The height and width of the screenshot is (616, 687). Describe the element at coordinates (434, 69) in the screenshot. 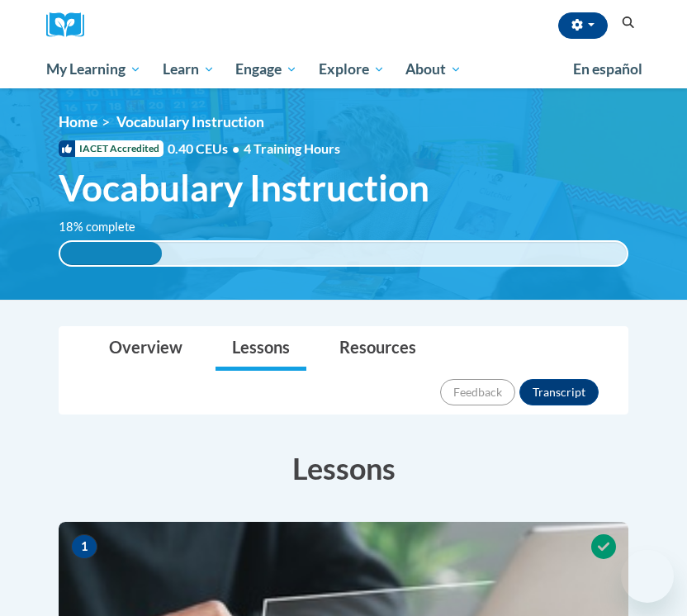

I see `a: About` at that location.